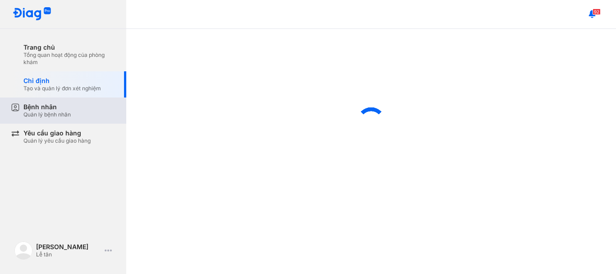 This screenshot has width=616, height=274. Describe the element at coordinates (47, 107) in the screenshot. I see `div: Bệnh nhân` at that location.